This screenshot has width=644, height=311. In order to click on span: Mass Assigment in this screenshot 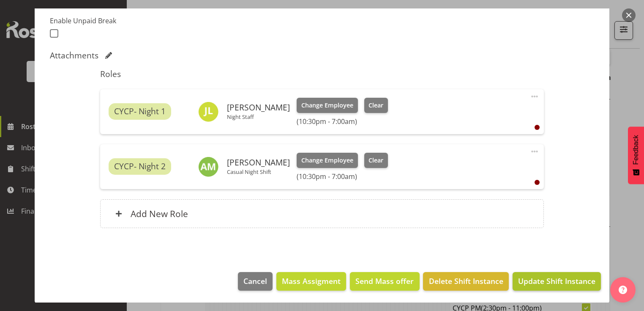, I will do `click(311, 281)`.